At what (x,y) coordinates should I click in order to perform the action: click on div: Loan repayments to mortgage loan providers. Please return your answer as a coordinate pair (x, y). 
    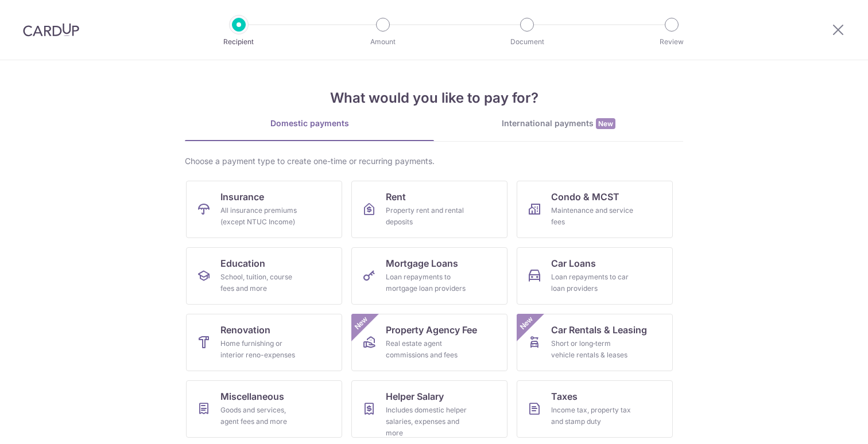
    Looking at the image, I should click on (427, 283).